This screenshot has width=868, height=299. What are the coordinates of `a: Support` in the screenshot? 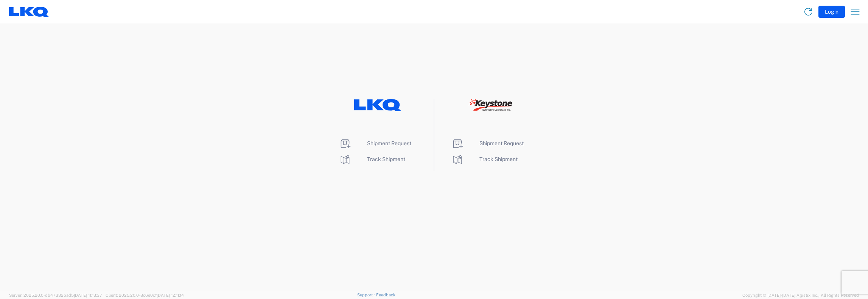 It's located at (366, 296).